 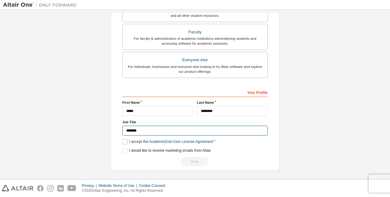 What do you see at coordinates (168, 142) in the screenshot?
I see `label: I accept the` at bounding box center [168, 142].